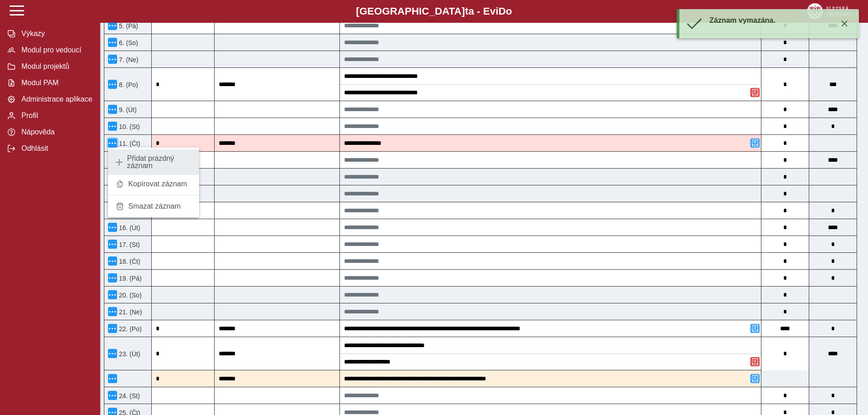 Image resolution: width=868 pixels, height=415 pixels. Describe the element at coordinates (743, 20) in the screenshot. I see `span: Záznam vymazána.` at that location.